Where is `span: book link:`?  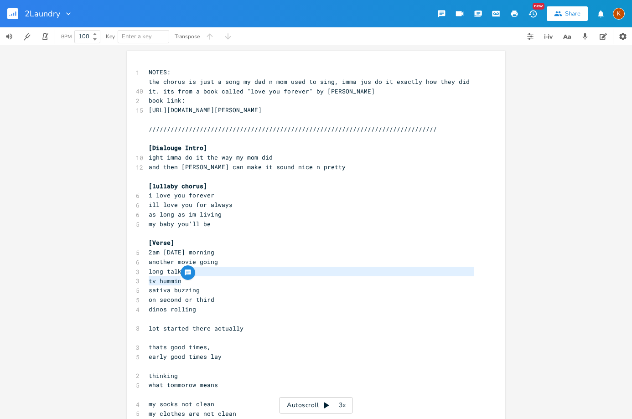
span: book link: is located at coordinates (167, 100).